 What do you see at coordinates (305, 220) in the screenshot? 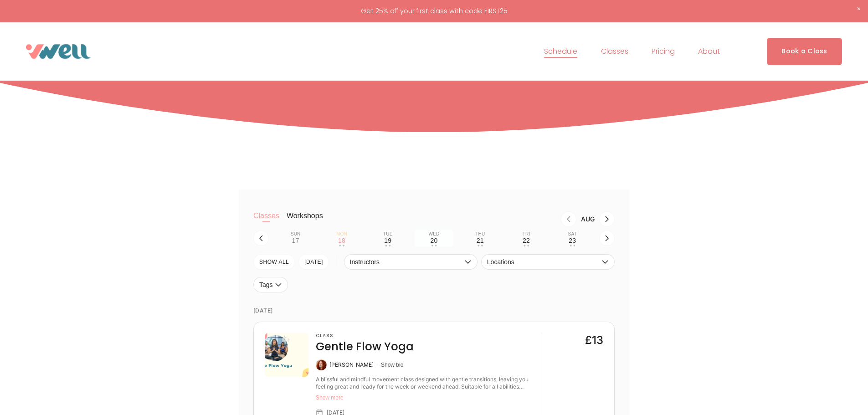
I see `button: Workshops` at bounding box center [305, 220].